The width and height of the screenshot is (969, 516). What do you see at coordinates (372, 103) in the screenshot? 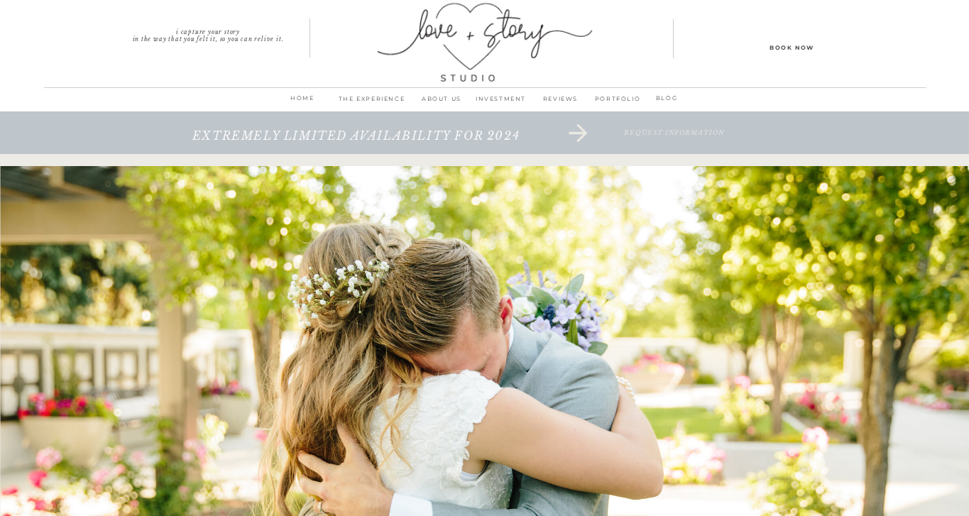
I see `a: THE EXPERIENCE` at bounding box center [372, 103].